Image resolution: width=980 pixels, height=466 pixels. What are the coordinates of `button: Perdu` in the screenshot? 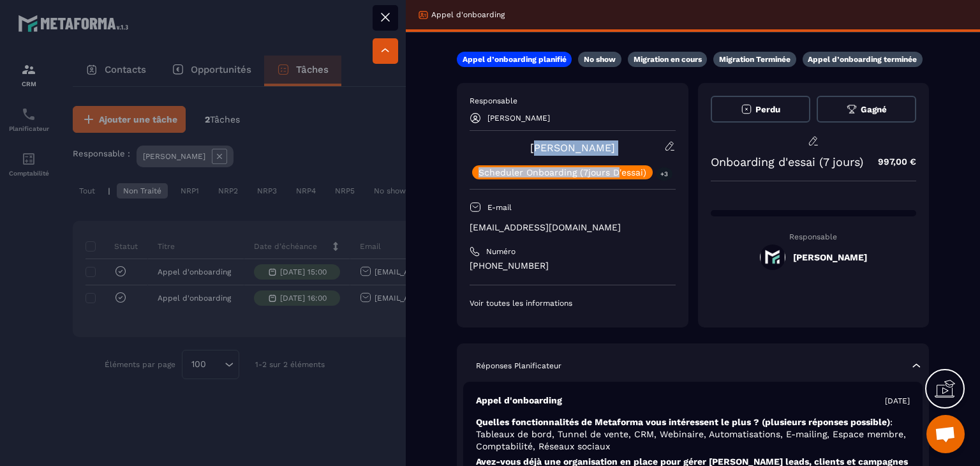 It's located at (761, 109).